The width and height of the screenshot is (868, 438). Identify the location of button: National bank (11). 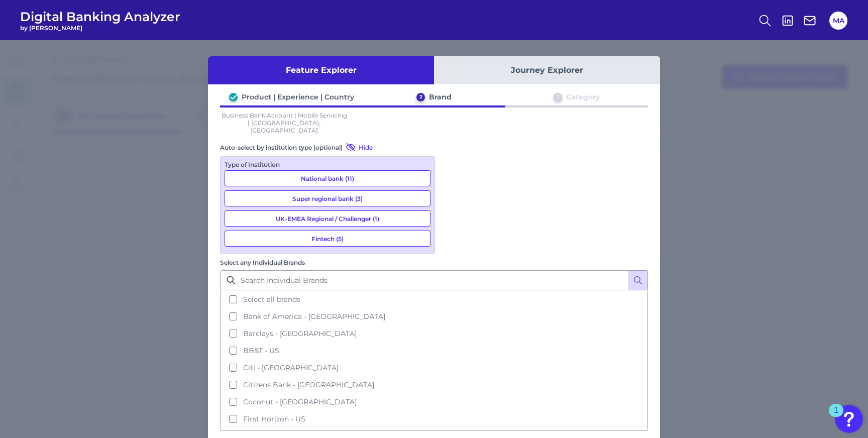
(327, 178).